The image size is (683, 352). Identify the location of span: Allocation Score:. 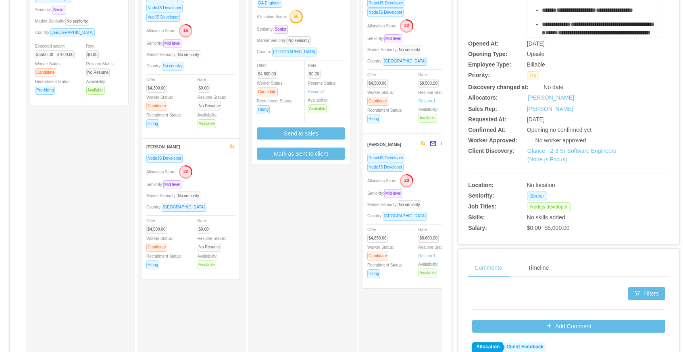
(382, 181).